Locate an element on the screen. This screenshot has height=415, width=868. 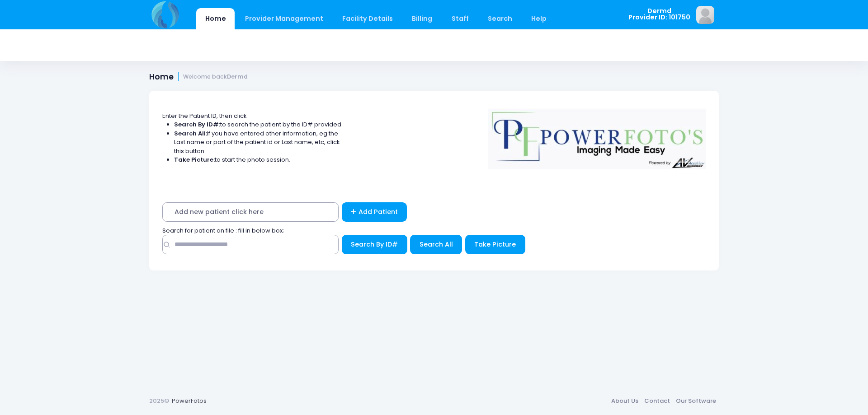
strong: Search All: is located at coordinates (191, 133).